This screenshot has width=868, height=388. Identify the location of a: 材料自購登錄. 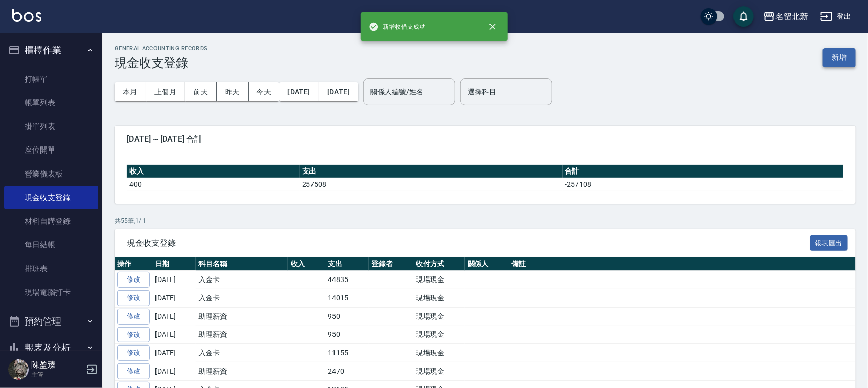
(51, 221).